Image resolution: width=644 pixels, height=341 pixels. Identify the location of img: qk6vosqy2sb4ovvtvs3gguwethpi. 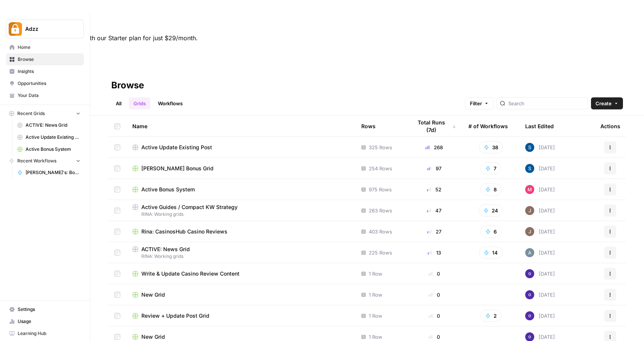
(530, 232).